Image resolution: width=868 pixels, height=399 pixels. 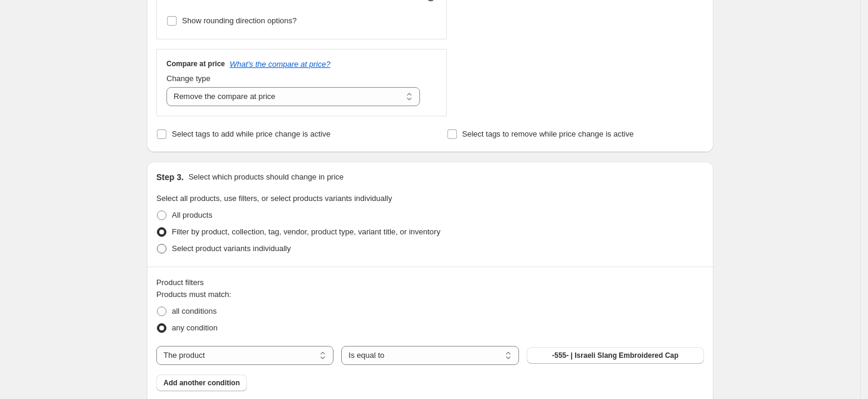 I want to click on span: Change type, so click(x=189, y=78).